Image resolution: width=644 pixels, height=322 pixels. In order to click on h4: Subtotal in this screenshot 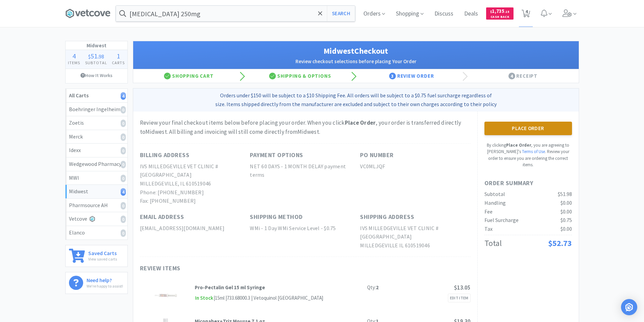, I will do `click(96, 62)`.